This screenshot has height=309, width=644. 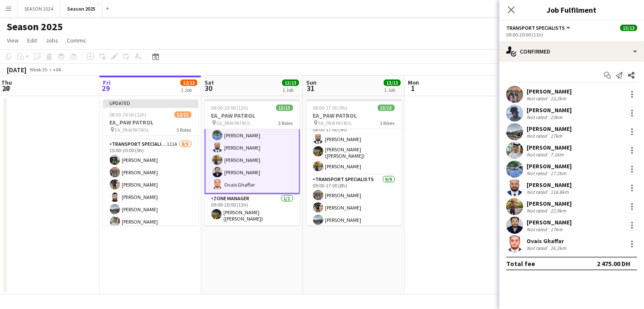 What do you see at coordinates (311, 82) in the screenshot?
I see `span: Sun` at bounding box center [311, 82].